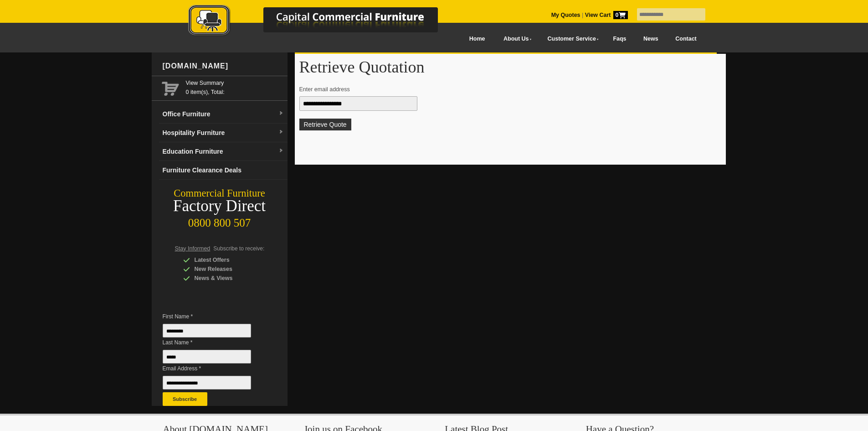 Image resolution: width=868 pixels, height=431 pixels. Describe the element at coordinates (239, 248) in the screenshot. I see `span: Subscribe to receive:` at that location.